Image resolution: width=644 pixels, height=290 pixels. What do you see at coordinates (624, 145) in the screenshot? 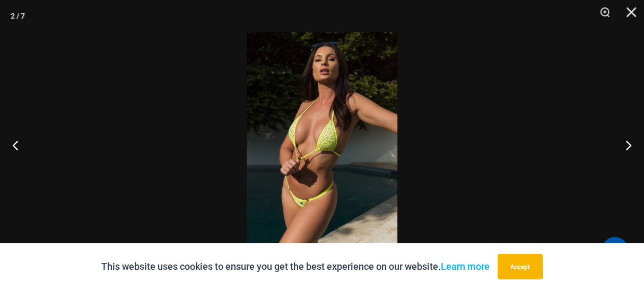
I see `button: Next` at bounding box center [624, 145].